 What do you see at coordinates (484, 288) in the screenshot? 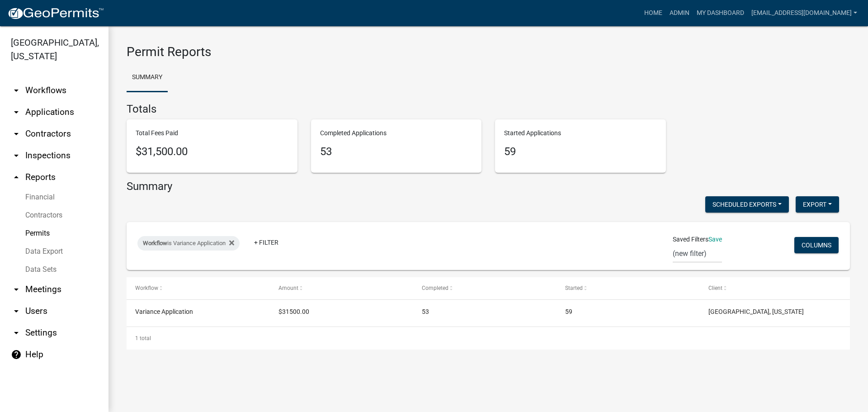
I see `datatable-header-cell: Completed` at bounding box center [484, 288].